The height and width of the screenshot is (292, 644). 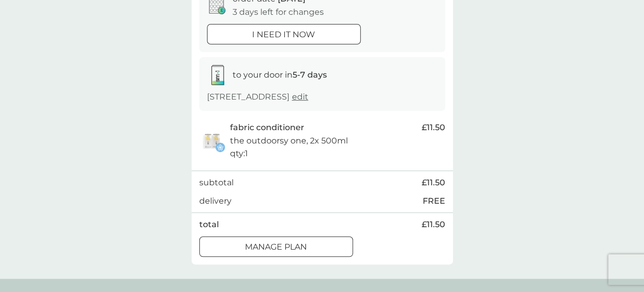 I want to click on p: subtotal, so click(x=216, y=183).